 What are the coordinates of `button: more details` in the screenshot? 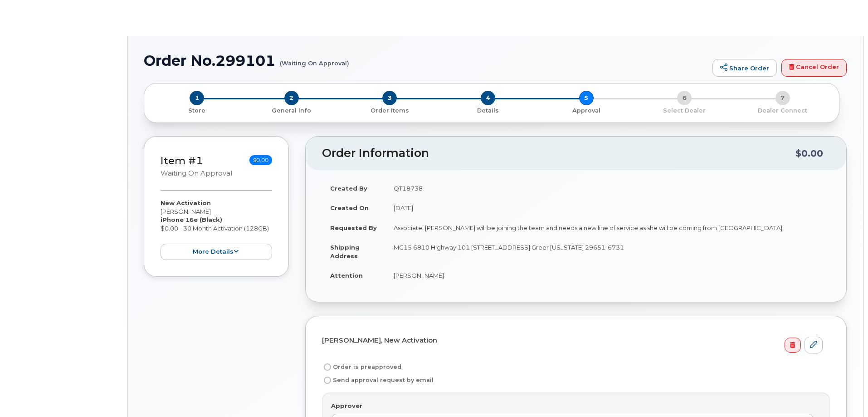 It's located at (216, 252).